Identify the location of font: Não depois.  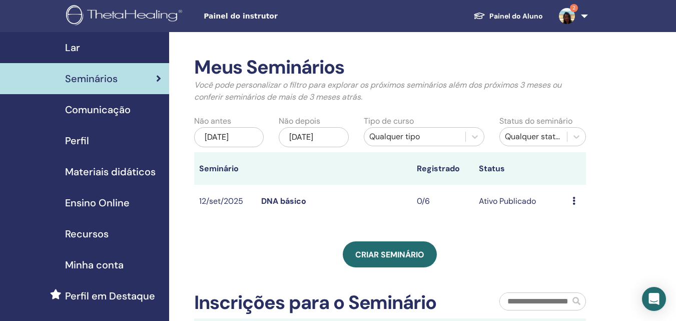
(299, 121).